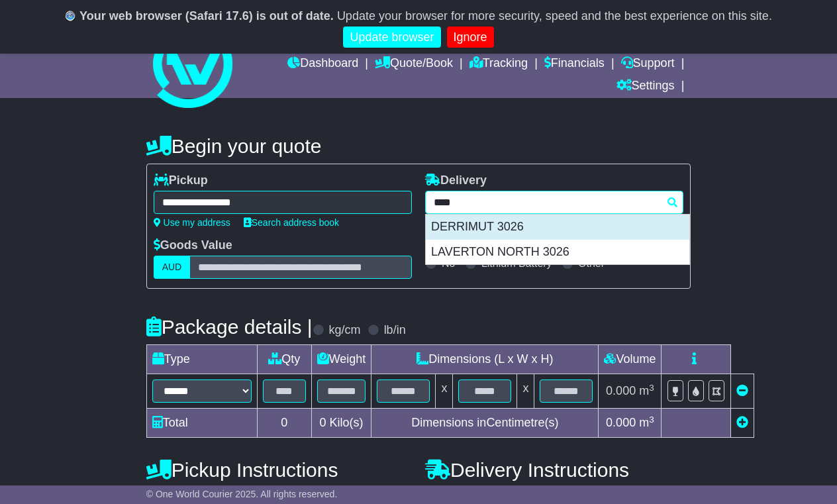 The width and height of the screenshot is (837, 504). Describe the element at coordinates (485, 424) in the screenshot. I see `td: Dimensions in Centimetre(s)` at that location.